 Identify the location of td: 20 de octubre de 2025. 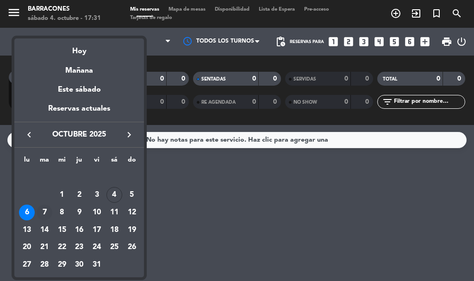
(27, 248).